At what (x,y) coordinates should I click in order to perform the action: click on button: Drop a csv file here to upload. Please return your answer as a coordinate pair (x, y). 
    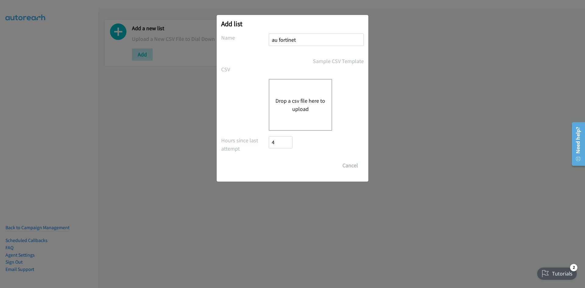
    Looking at the image, I should click on (300, 105).